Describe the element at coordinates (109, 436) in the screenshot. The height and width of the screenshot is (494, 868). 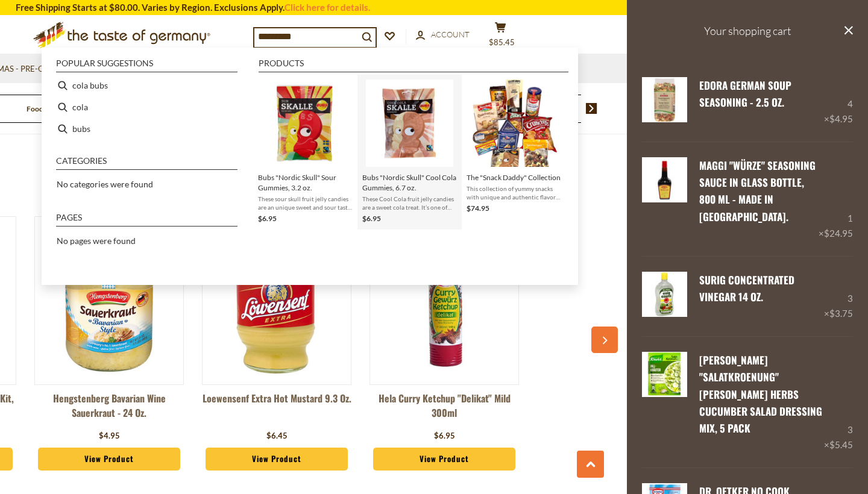
I see `div: $4.95` at that location.